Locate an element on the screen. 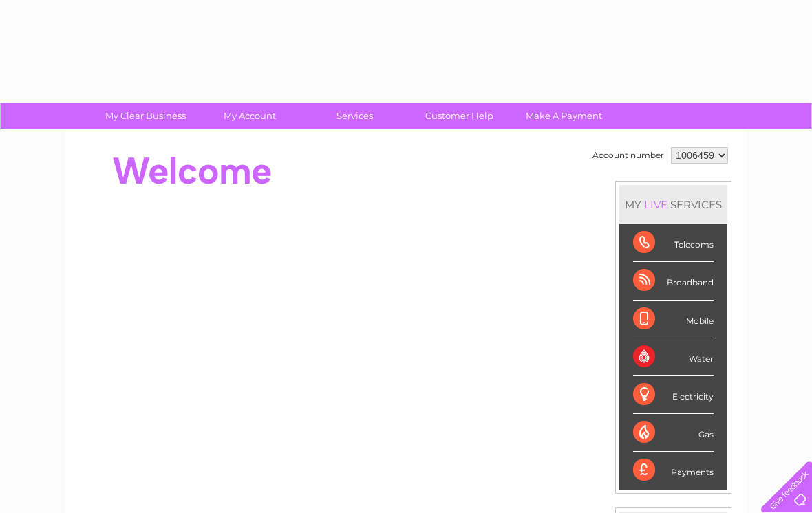 This screenshot has width=812, height=513. a: Services is located at coordinates (354, 116).